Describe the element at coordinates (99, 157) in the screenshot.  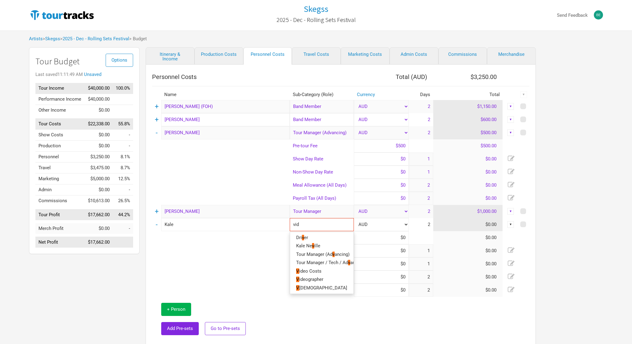
I see `td: $3,250.00` at that location.